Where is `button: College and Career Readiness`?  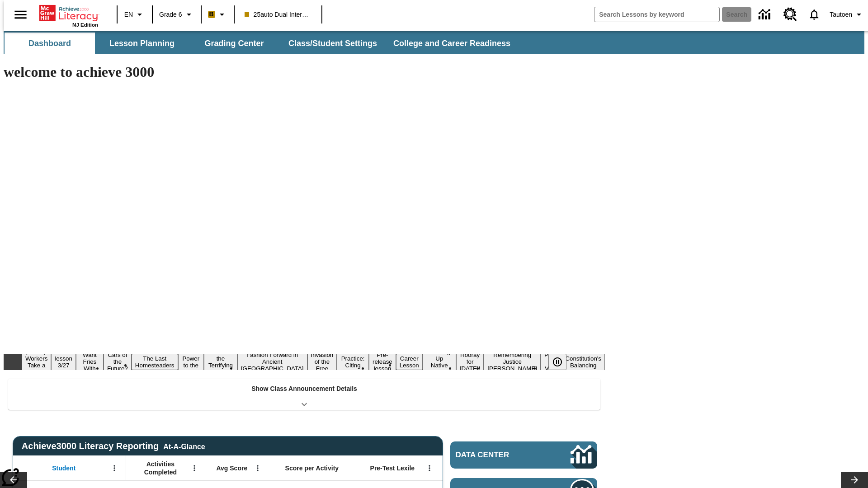
button: College and Career Readiness is located at coordinates (451, 44).